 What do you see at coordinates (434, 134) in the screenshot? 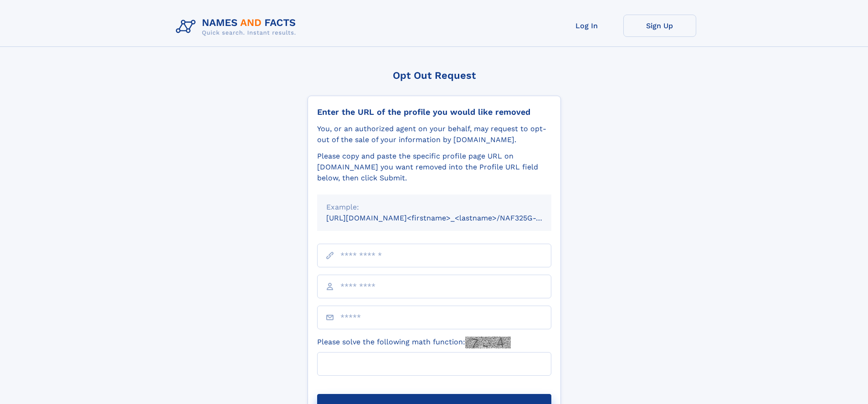
I see `div: You, or an authorized agent on your behalf, may request to opt-out of the sale of your informatio...` at bounding box center [434, 134].